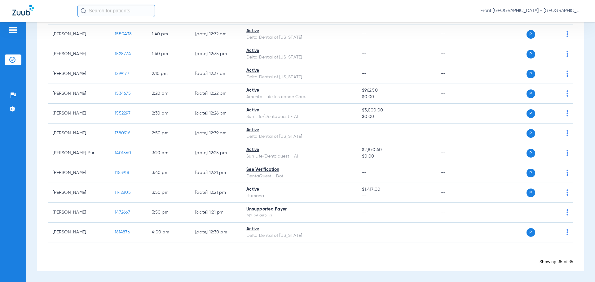  What do you see at coordinates (557, 262) in the screenshot?
I see `span: Showing 35 of 35` at bounding box center [557, 262].